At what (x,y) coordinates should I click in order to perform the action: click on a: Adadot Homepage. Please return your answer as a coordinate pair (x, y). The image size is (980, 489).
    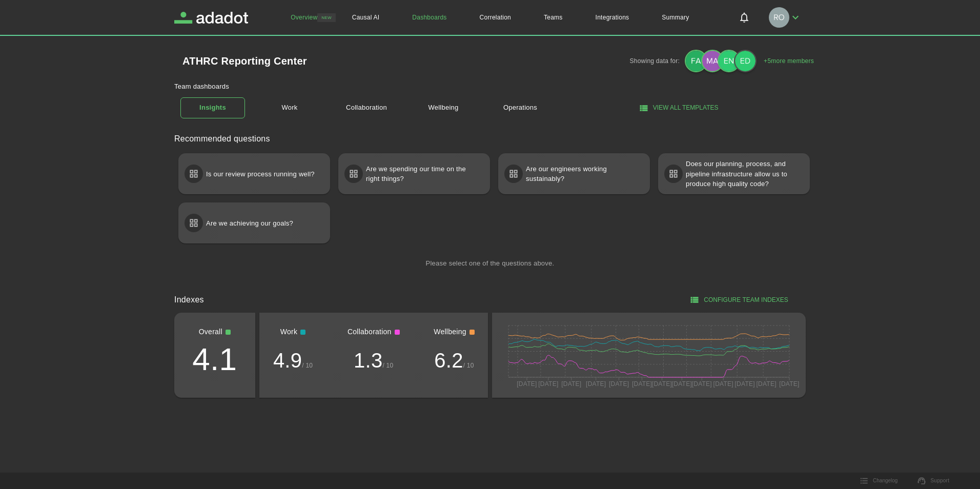
    Looking at the image, I should click on (211, 17).